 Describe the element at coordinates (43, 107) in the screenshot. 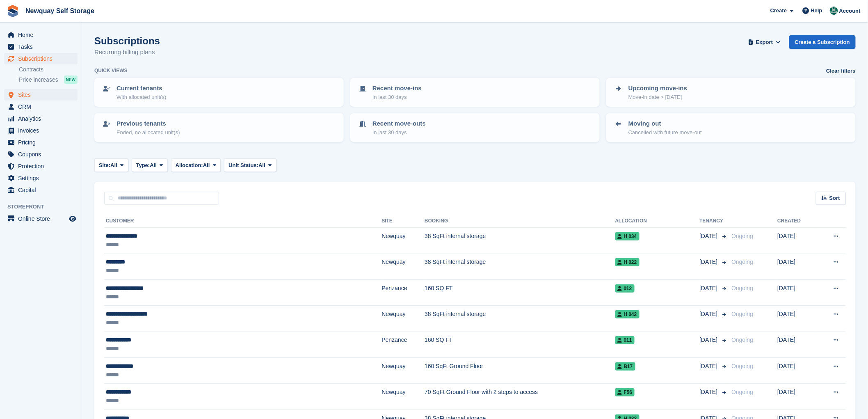

I see `span: CRM` at that location.